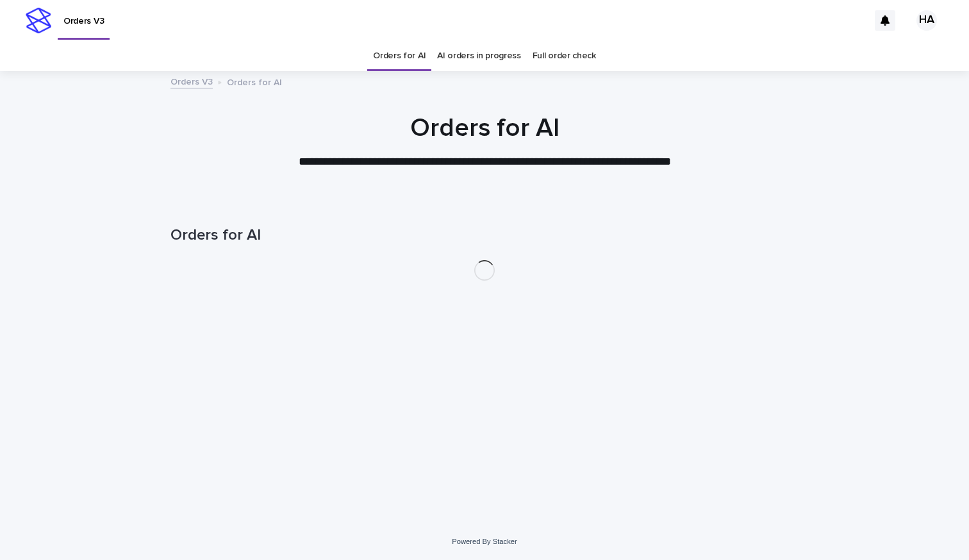 The width and height of the screenshot is (969, 560). What do you see at coordinates (927, 20) in the screenshot?
I see `div: HA` at bounding box center [927, 20].